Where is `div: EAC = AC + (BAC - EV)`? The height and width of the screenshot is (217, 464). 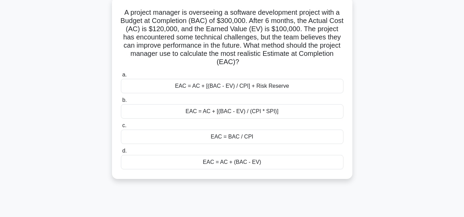 div: EAC = AC + (BAC - EV) is located at coordinates (232, 162).